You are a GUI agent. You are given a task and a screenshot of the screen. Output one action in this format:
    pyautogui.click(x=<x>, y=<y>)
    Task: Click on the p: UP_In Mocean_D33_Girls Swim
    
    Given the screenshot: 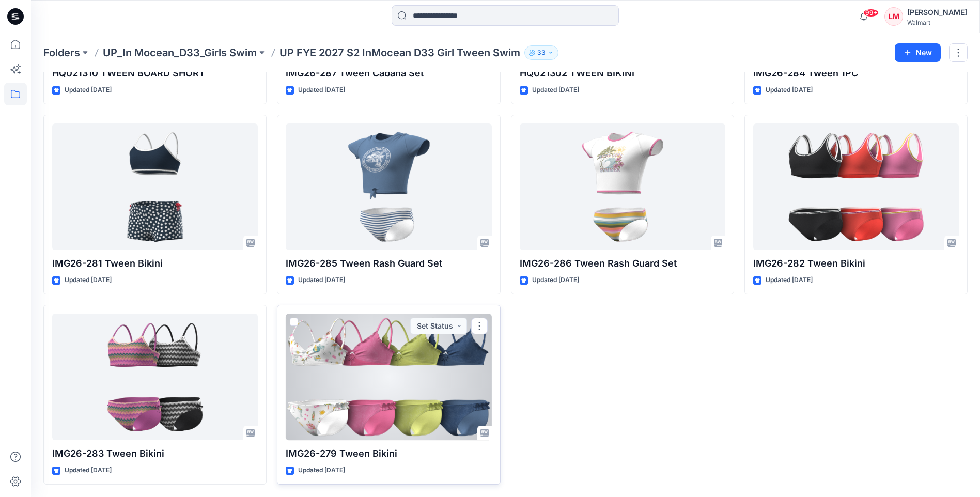 What is the action you would take?
    pyautogui.click(x=180, y=52)
    